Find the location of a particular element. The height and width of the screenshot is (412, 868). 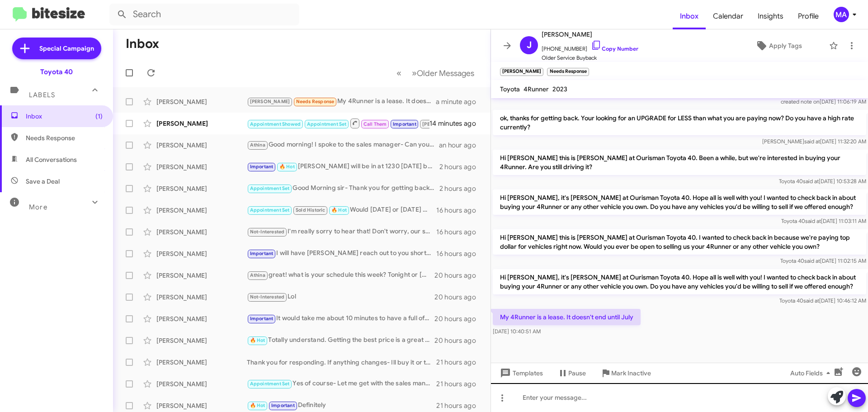

a: Insights is located at coordinates (771, 17).